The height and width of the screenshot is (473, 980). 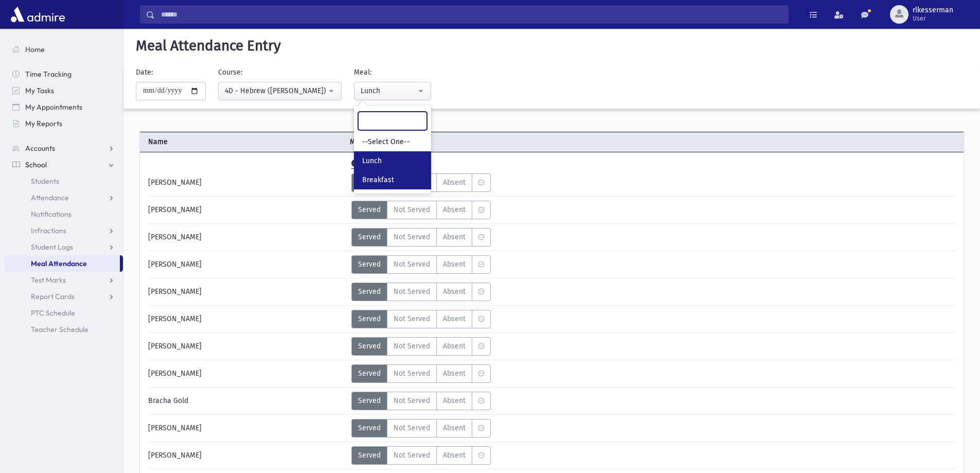 I want to click on label: Course:, so click(x=230, y=72).